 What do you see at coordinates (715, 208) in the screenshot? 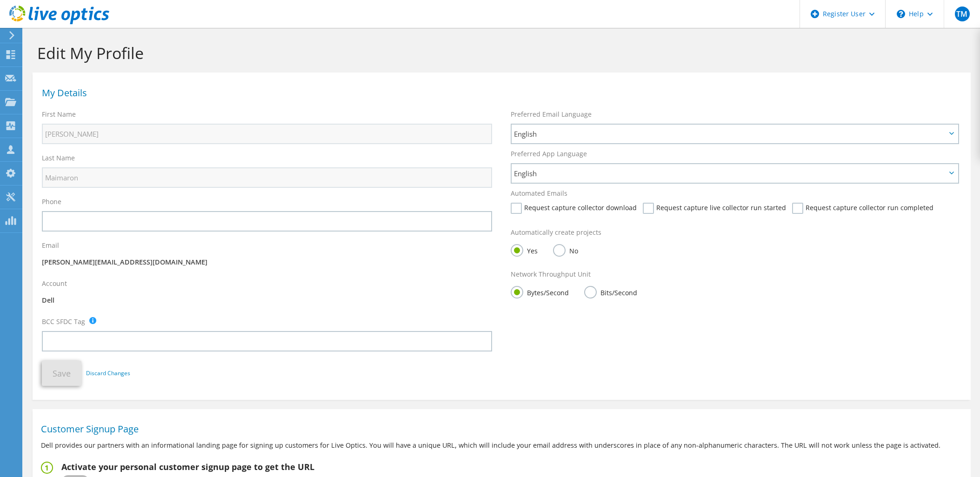
I see `label: Request capture live collector run started` at bounding box center [715, 208].